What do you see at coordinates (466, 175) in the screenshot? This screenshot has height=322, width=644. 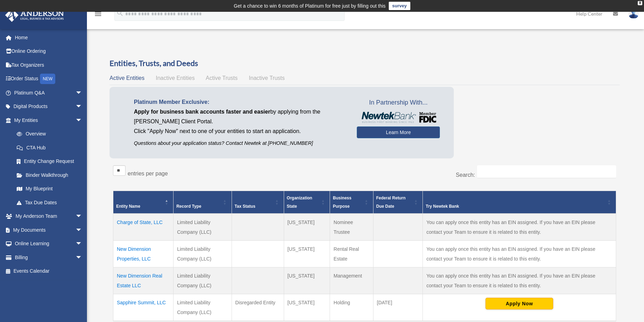 I see `label: Search:` at bounding box center [466, 175].